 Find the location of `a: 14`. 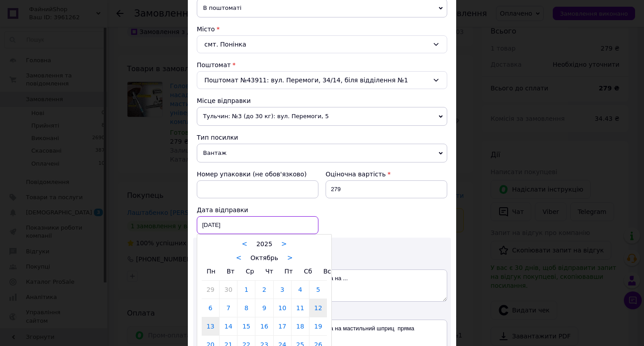

a: 14 is located at coordinates (228, 326).